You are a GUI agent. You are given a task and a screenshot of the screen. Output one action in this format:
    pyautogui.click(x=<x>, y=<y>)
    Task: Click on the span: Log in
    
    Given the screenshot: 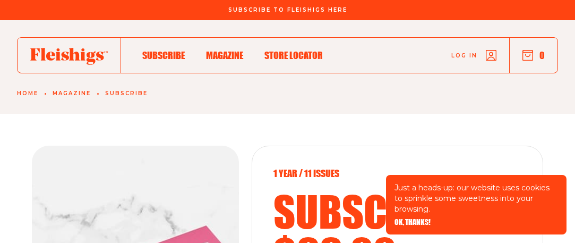 What is the action you would take?
    pyautogui.click(x=464, y=55)
    